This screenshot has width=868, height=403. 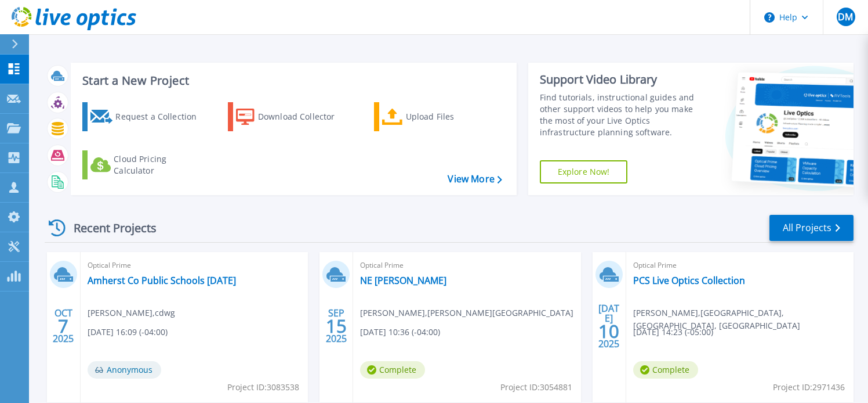 I want to click on a: Cloud Pricing Calculator, so click(x=147, y=165).